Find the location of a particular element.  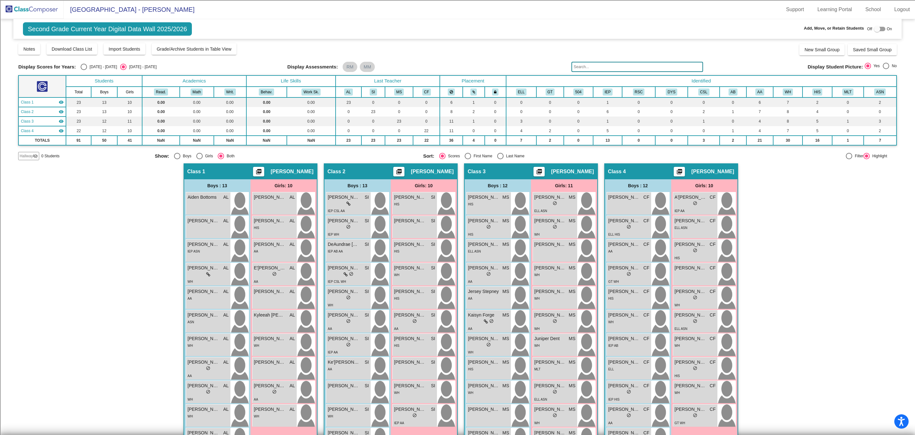

div: Newspaper is located at coordinates (457, 97).